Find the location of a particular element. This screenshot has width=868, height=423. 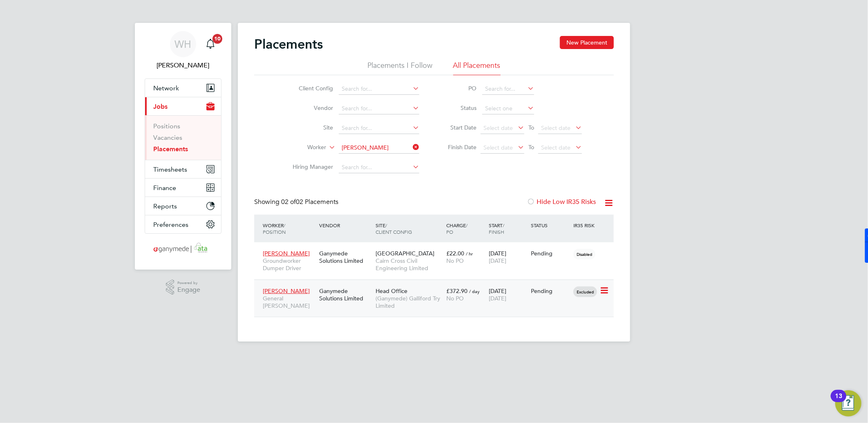

span: 10 is located at coordinates (217, 39).